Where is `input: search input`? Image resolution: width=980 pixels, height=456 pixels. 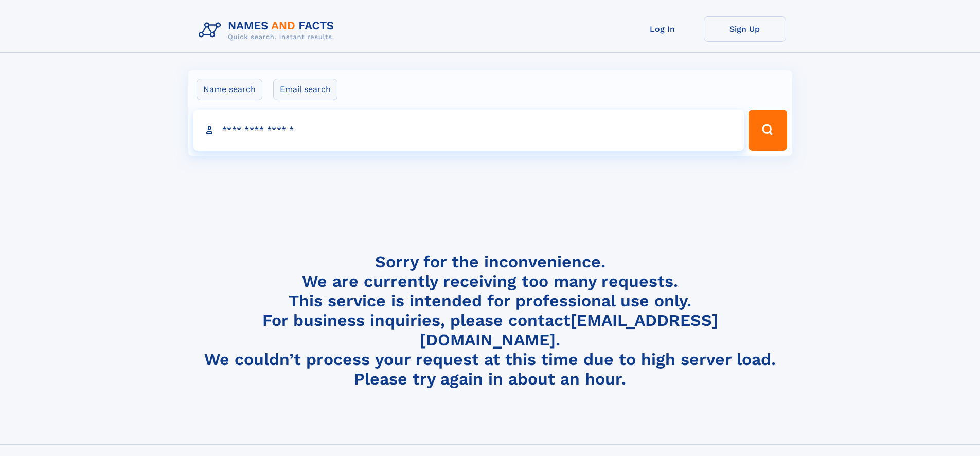
input: search input is located at coordinates (469, 130).